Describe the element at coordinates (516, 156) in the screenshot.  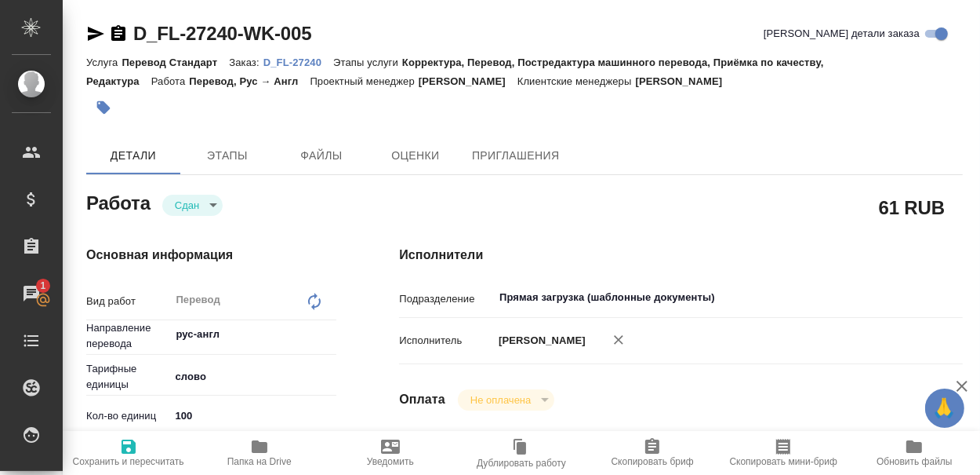
I see `span: Приглашения` at that location.